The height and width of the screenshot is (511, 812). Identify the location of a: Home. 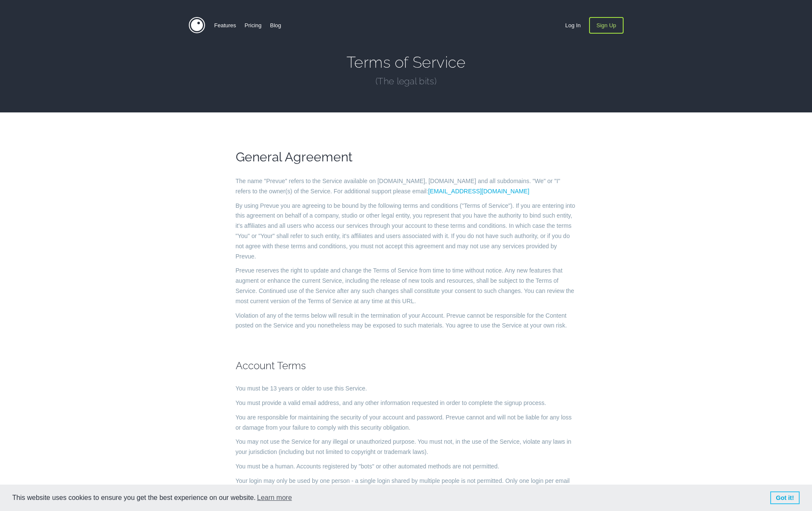
(198, 26).